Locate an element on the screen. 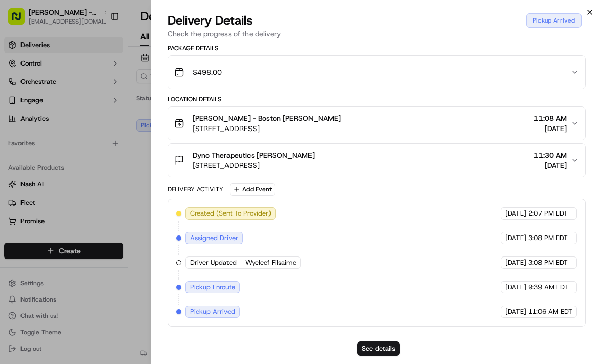  span: 11:30 AM is located at coordinates (550, 155).